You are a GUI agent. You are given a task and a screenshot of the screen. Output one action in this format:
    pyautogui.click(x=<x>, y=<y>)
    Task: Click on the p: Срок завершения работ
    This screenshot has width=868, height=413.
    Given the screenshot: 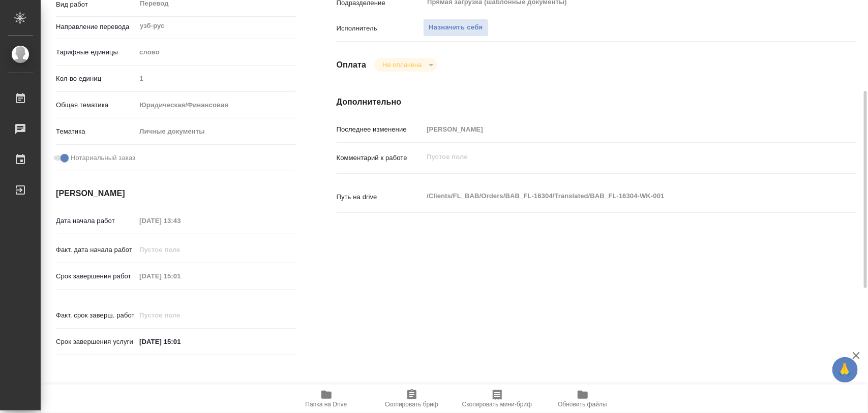 What is the action you would take?
    pyautogui.click(x=95, y=277)
    